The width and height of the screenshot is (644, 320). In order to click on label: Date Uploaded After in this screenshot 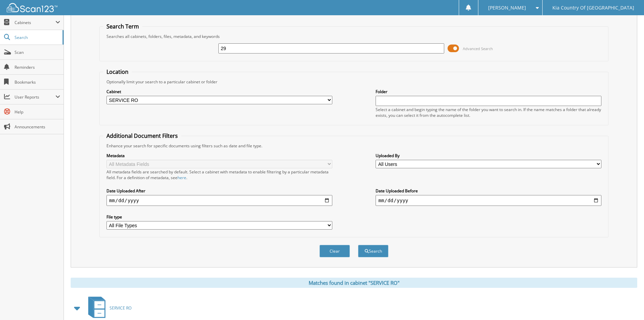, I will do `click(220, 191)`.